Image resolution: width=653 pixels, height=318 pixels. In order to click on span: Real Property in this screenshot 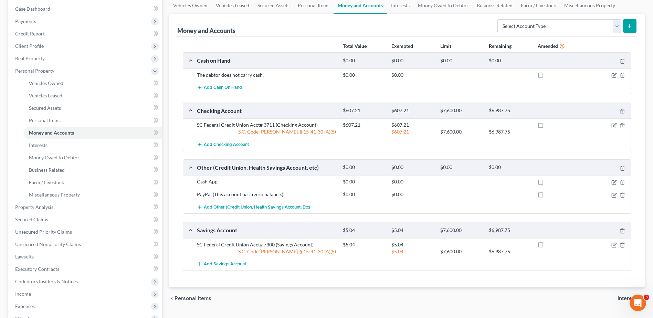, I will do `click(30, 58)`.